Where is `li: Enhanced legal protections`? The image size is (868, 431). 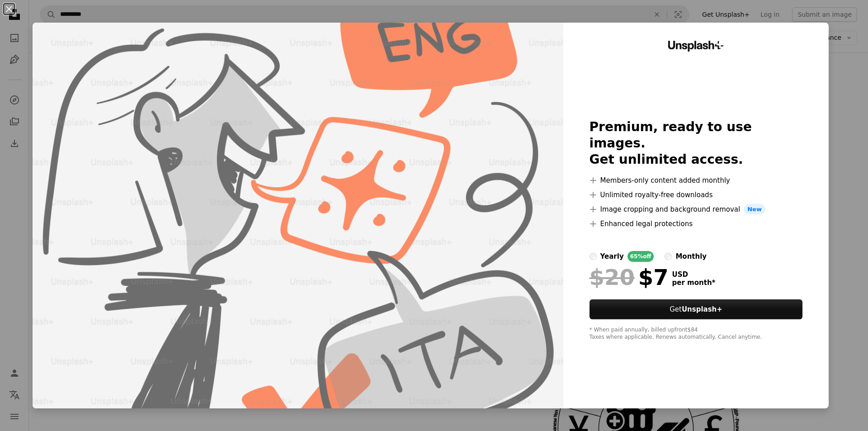
li: Enhanced legal protections is located at coordinates (696, 224).